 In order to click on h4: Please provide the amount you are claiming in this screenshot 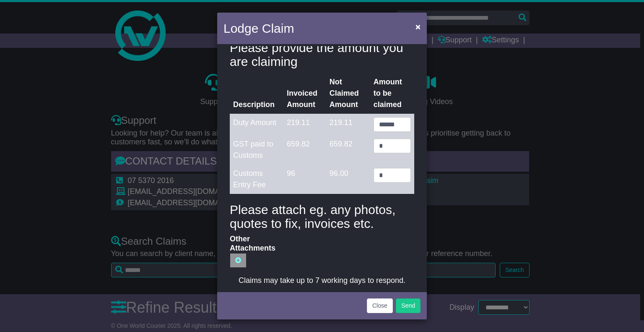, I will do `click(322, 54)`.